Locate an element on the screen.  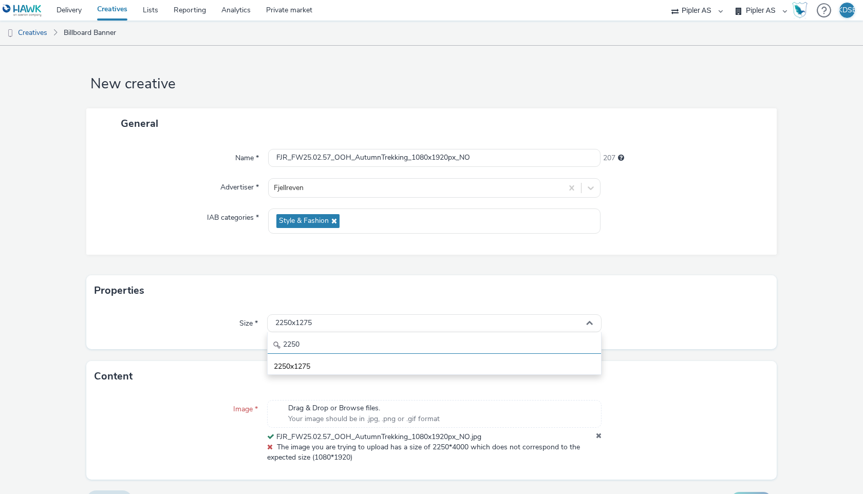
span: Drag & Drop or Browse files. is located at coordinates (364, 409).